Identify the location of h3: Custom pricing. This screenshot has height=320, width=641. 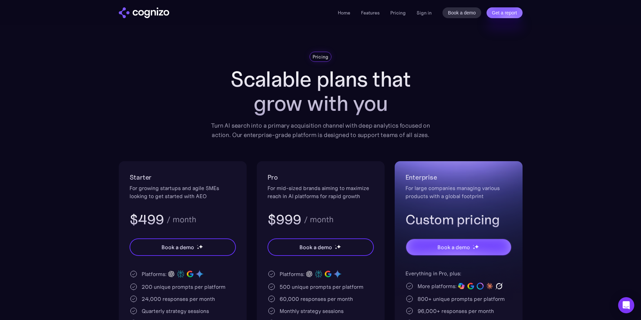
(458, 220).